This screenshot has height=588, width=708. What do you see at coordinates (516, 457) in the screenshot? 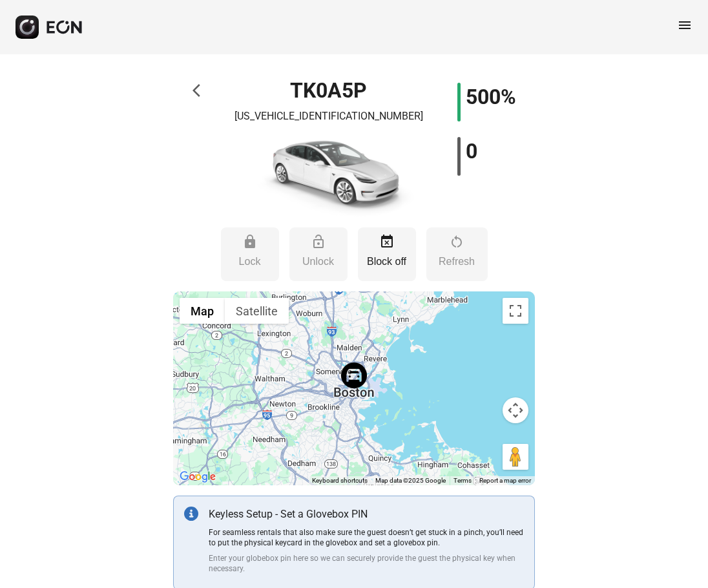
I see `button: Drag Pegman onto the map to open Street View` at bounding box center [516, 457].